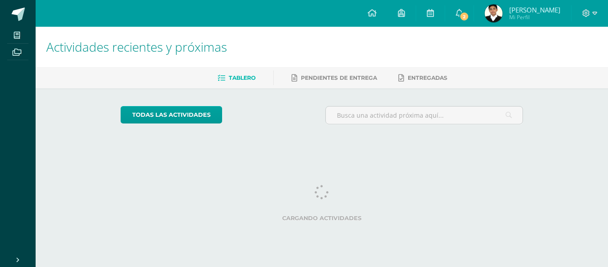 The height and width of the screenshot is (267, 608). I want to click on label: Cargando actividades, so click(322, 218).